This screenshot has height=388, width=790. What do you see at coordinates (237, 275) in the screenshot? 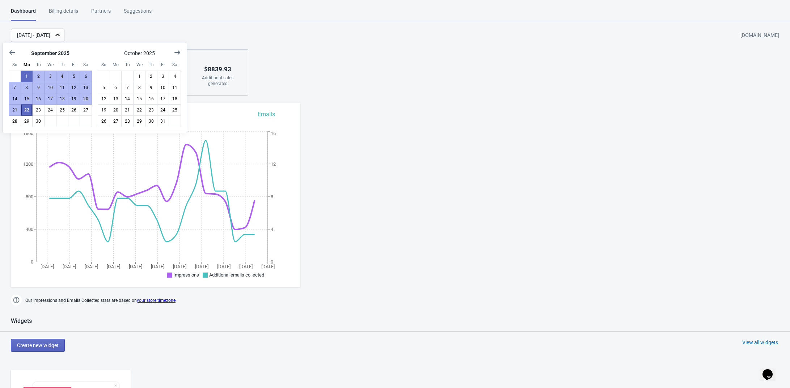
I see `span: Additional emails collected` at bounding box center [237, 275].